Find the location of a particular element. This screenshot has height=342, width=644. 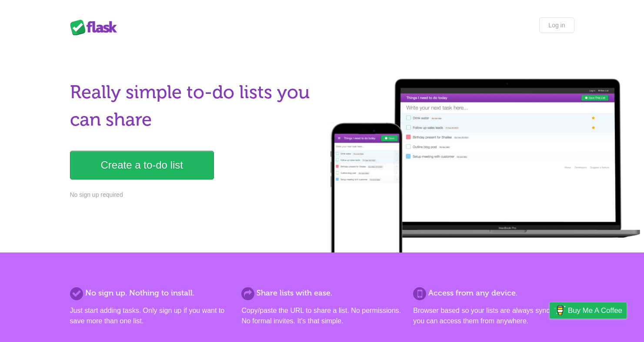

p: Browser based so your lists are always synced and you can access them from anywhere. is located at coordinates (494, 316).